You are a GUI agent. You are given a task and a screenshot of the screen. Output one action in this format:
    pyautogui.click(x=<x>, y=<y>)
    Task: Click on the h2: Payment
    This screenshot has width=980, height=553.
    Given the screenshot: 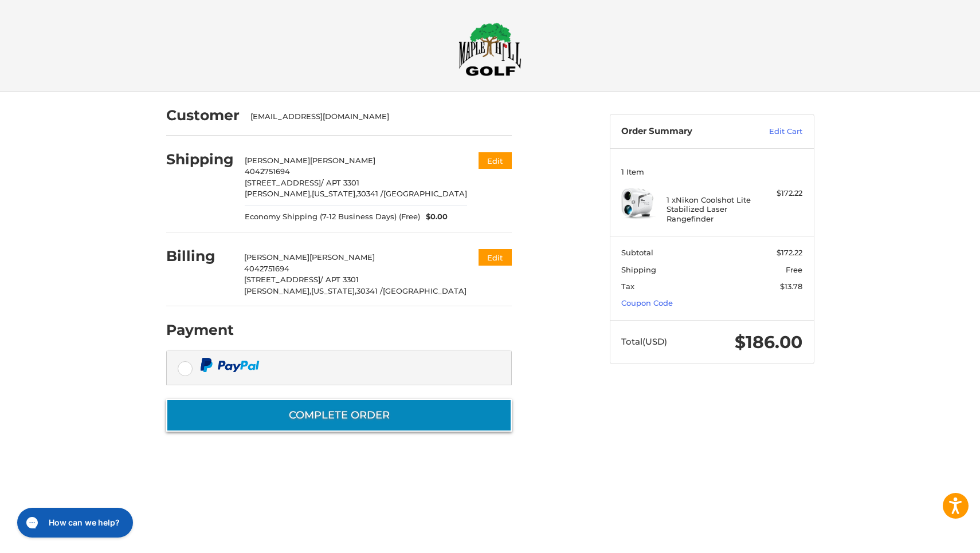 What is the action you would take?
    pyautogui.click(x=200, y=330)
    